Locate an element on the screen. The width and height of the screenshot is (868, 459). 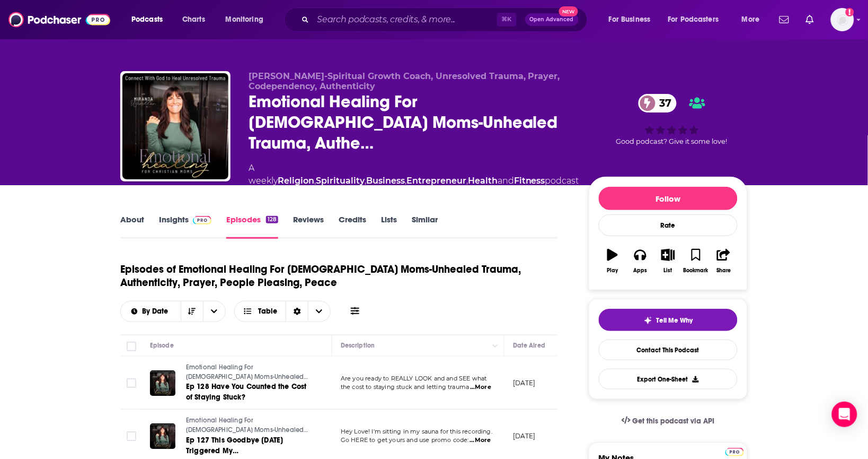
a: InsightsPodchaser Pro is located at coordinates (185, 226).